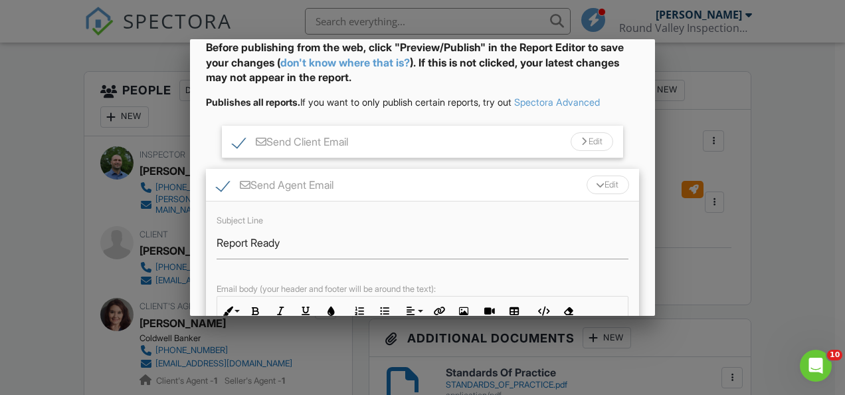 The height and width of the screenshot is (395, 845). What do you see at coordinates (359, 102) in the screenshot?
I see `span: If you want to only publish certain reports, try out` at bounding box center [359, 102].